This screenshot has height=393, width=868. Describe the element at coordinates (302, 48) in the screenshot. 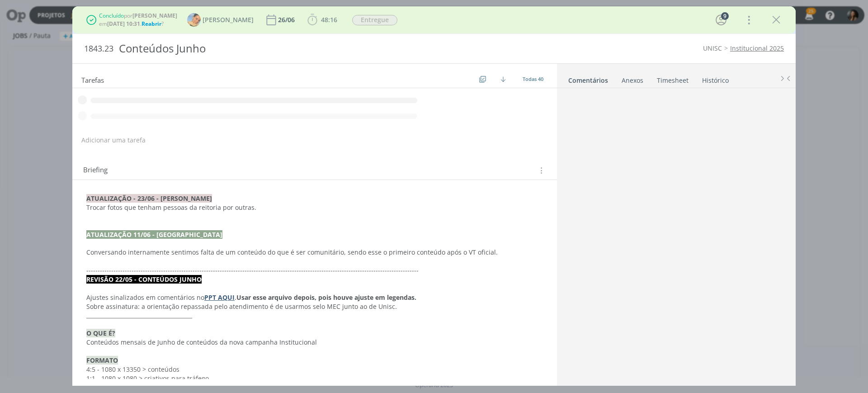

I see `div: Conteúdos Junho` at that location.